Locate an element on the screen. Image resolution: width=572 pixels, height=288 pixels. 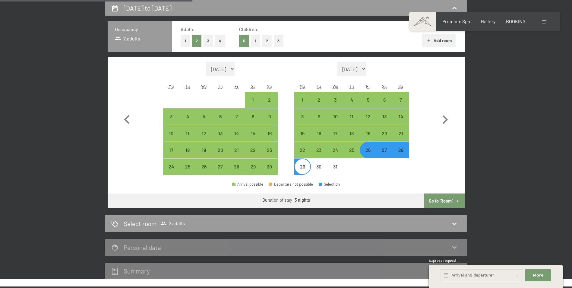
span: Premium Spa is located at coordinates (456, 21).